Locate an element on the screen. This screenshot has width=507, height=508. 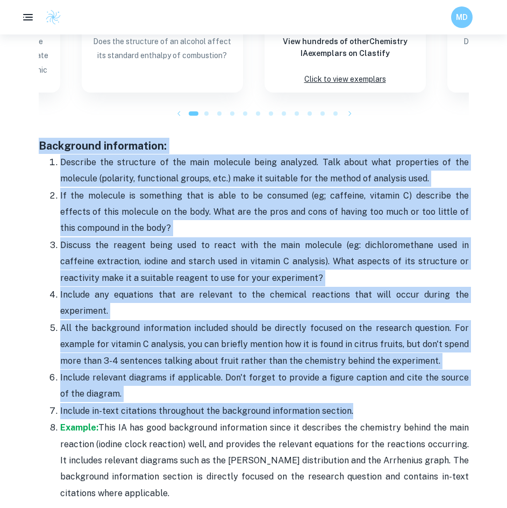
span: he main reaction (iodine clock reaction) well, and provides the relevant equations for the reacti... is located at coordinates (265, 460).